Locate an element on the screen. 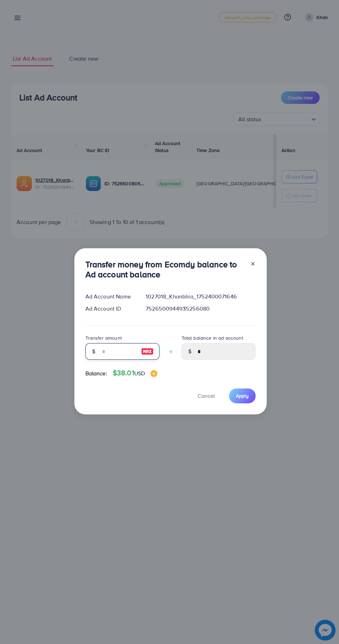  span: Balance: is located at coordinates (96, 373).